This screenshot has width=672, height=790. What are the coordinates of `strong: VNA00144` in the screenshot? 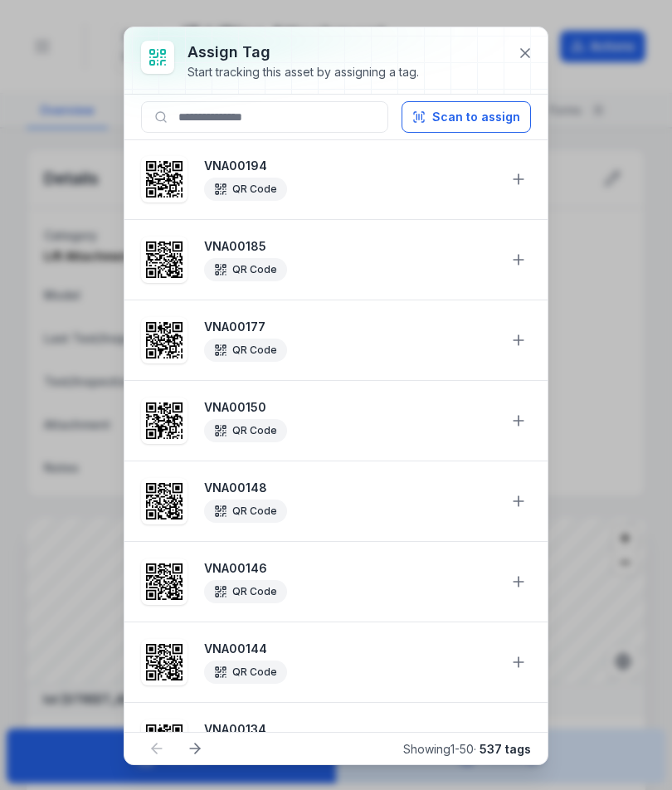 It's located at (350, 649).